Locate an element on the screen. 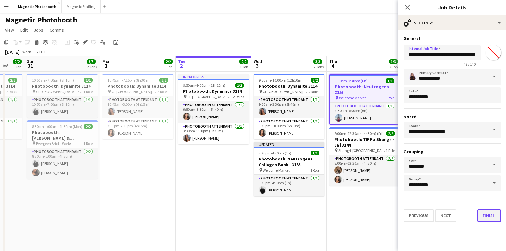 This screenshot has width=506, height=251. button: Next is located at coordinates (446, 216).